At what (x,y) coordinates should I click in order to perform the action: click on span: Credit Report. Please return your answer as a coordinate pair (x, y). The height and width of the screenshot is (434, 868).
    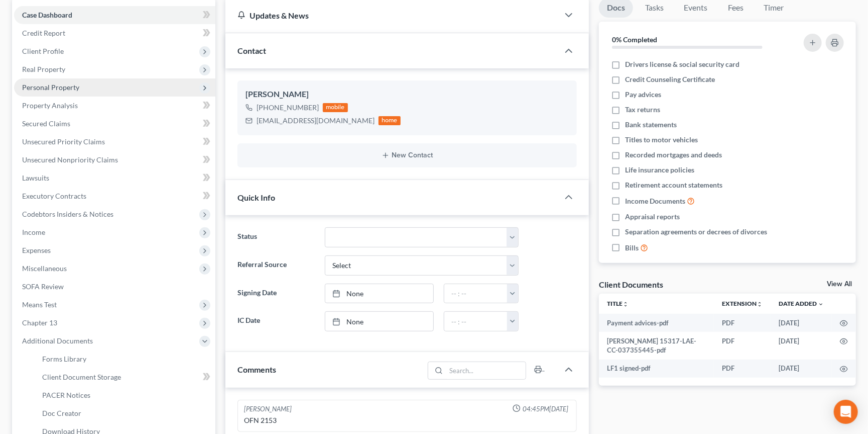
    Looking at the image, I should click on (43, 32).